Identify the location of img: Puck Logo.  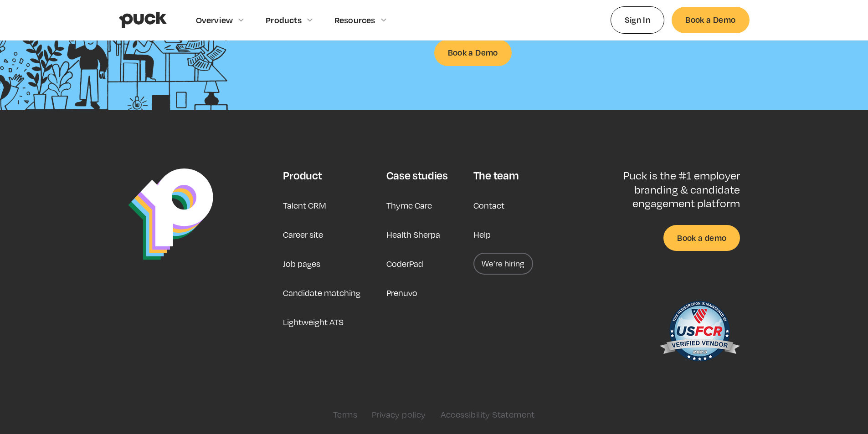
(170, 214).